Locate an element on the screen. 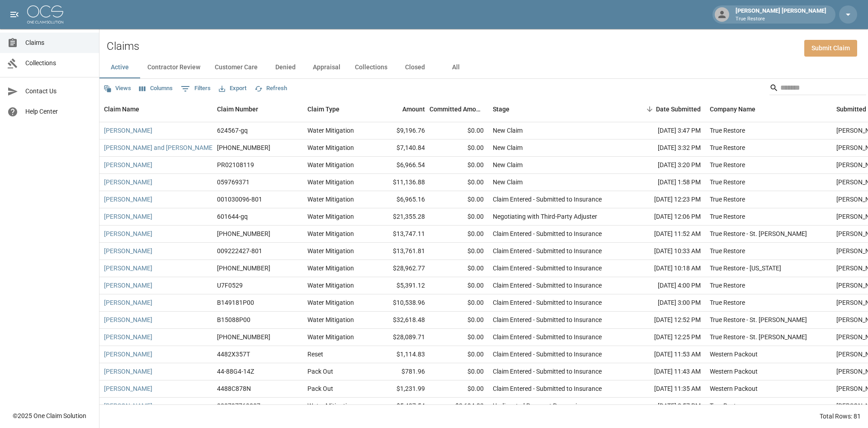 Image resolution: width=868 pixels, height=428 pixels. div: $5,391.12 is located at coordinates (400, 286).